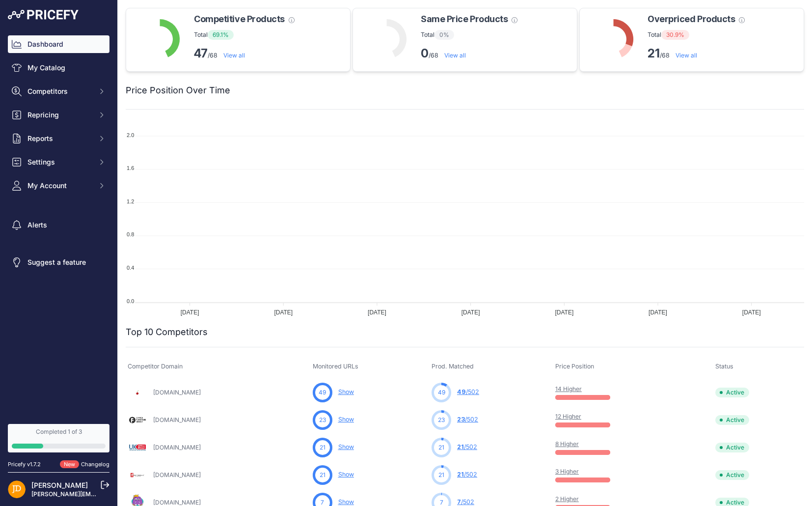 This screenshot has height=506, width=812. Describe the element at coordinates (425, 53) in the screenshot. I see `strong: 0` at that location.